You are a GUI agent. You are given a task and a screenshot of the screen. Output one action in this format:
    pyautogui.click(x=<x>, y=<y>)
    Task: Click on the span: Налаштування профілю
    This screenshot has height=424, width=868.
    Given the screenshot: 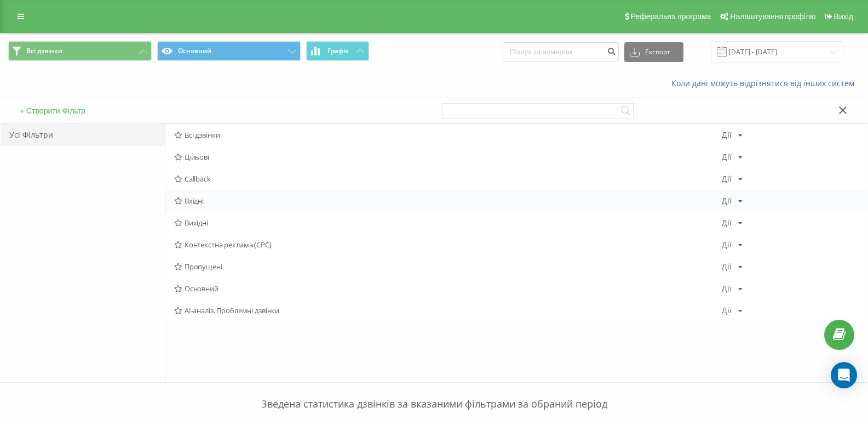 What is the action you would take?
    pyautogui.click(x=773, y=17)
    